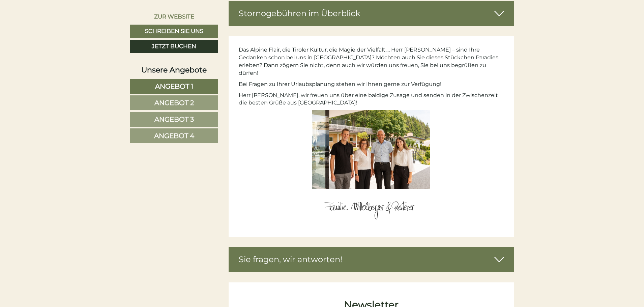  I want to click on span: Angebot 4, so click(174, 136).